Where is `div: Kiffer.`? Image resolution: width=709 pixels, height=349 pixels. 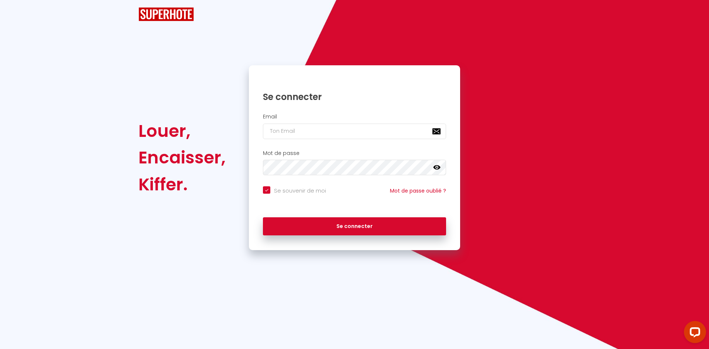
div: Kiffer. is located at coordinates (182, 185).